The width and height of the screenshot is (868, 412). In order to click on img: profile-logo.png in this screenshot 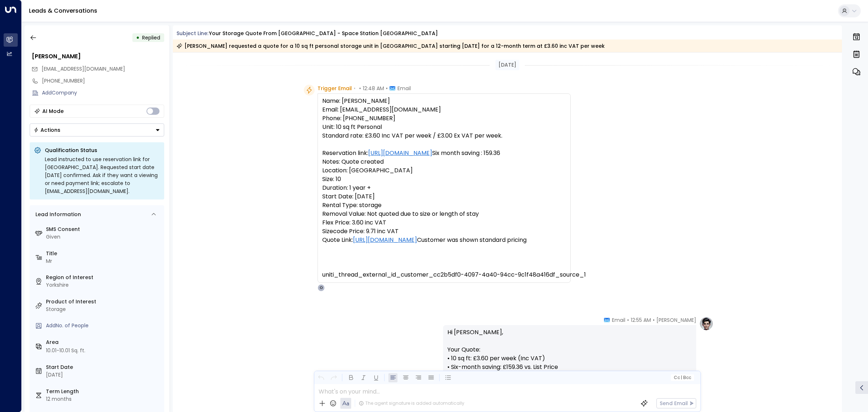, I will do `click(707, 324)`.